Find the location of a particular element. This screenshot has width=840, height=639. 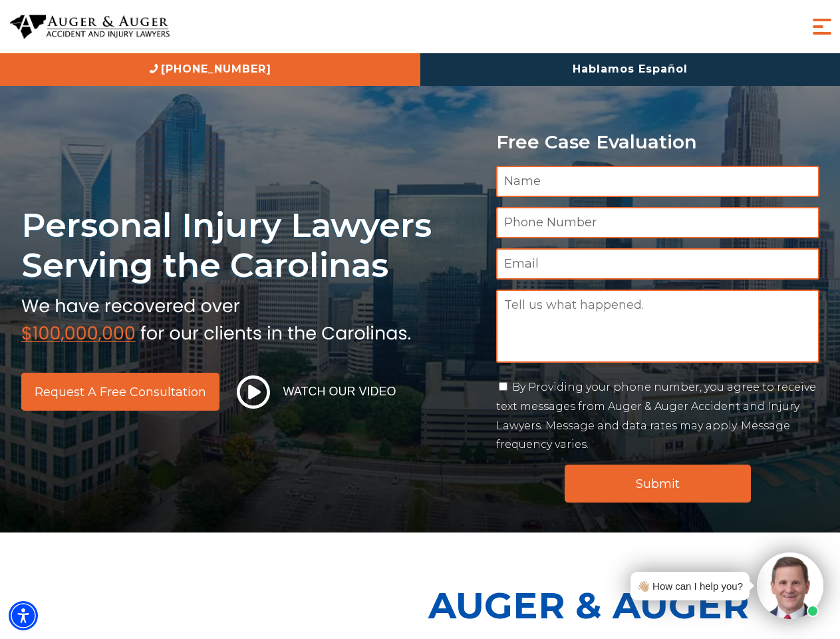

a: Auger & Auger Accident and Injury Lawyers Logo is located at coordinates (90, 27).